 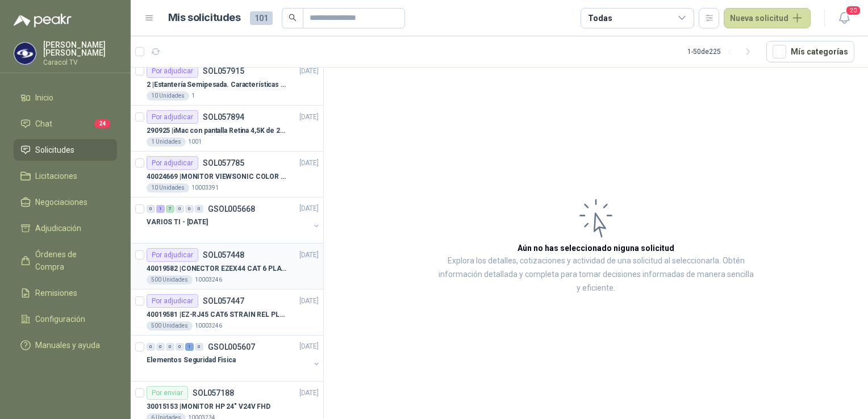 I want to click on span: Inicio, so click(x=44, y=98).